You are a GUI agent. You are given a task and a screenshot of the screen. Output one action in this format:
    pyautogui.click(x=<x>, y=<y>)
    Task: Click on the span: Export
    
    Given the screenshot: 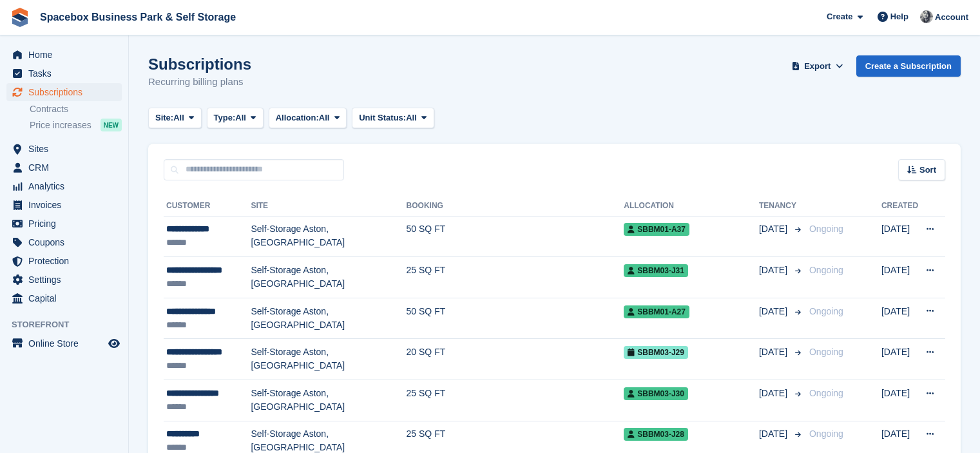 What is the action you would take?
    pyautogui.click(x=817, y=67)
    